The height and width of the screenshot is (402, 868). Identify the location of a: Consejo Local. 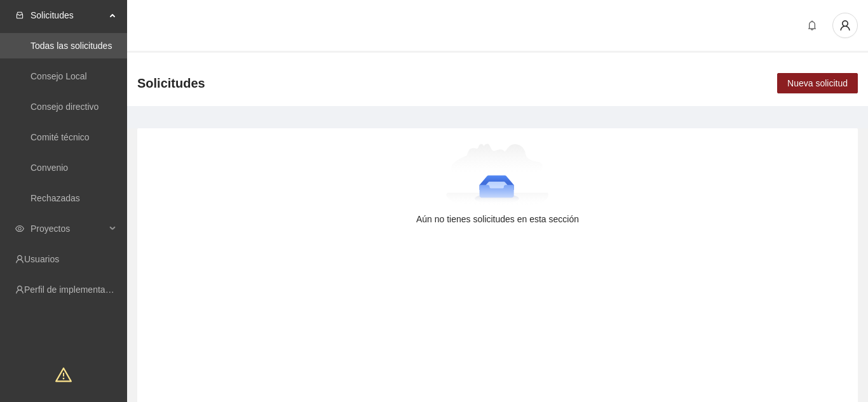
(58, 76).